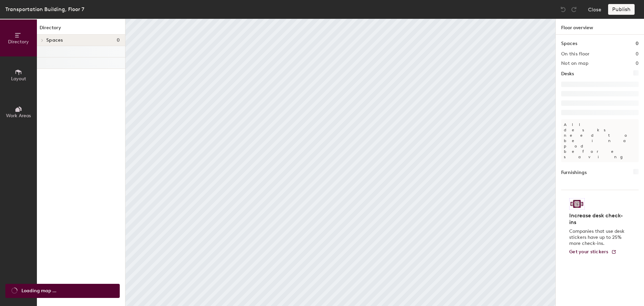 The height and width of the screenshot is (306, 644). What do you see at coordinates (569, 43) in the screenshot?
I see `h1: Spaces` at bounding box center [569, 43].